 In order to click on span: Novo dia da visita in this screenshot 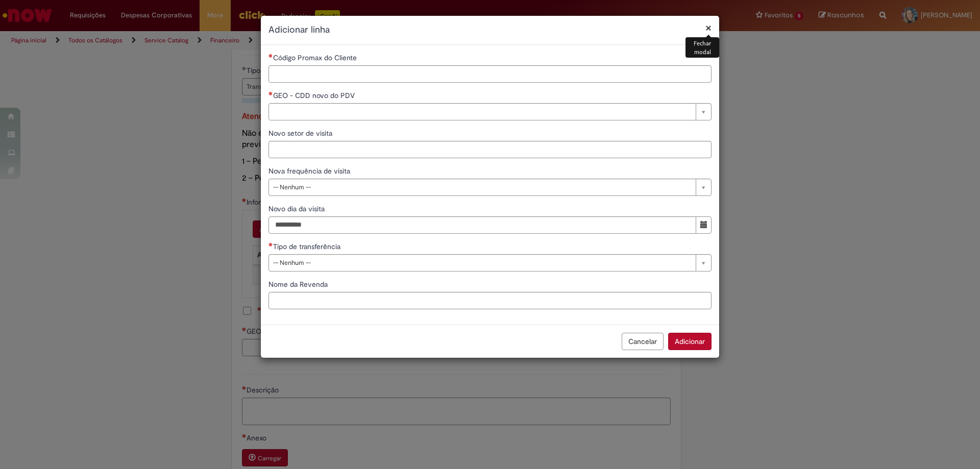, I will do `click(298, 209)`.